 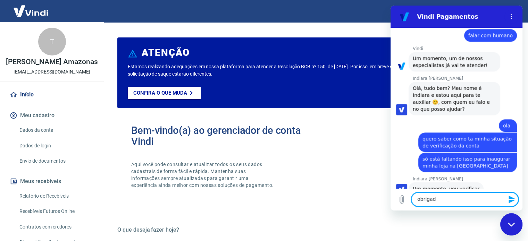 What do you see at coordinates (121, 11) in the screenshot?
I see `button: Menu de opções` at bounding box center [121, 11].